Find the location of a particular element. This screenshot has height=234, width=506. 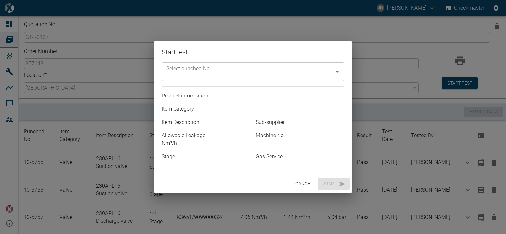

p: Sub-supplier is located at coordinates (300, 122).